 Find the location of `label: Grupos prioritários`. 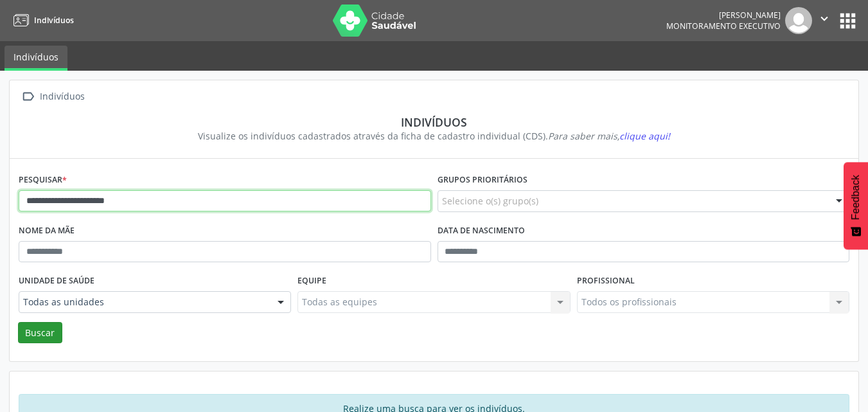

label: Grupos prioritários is located at coordinates (482, 180).